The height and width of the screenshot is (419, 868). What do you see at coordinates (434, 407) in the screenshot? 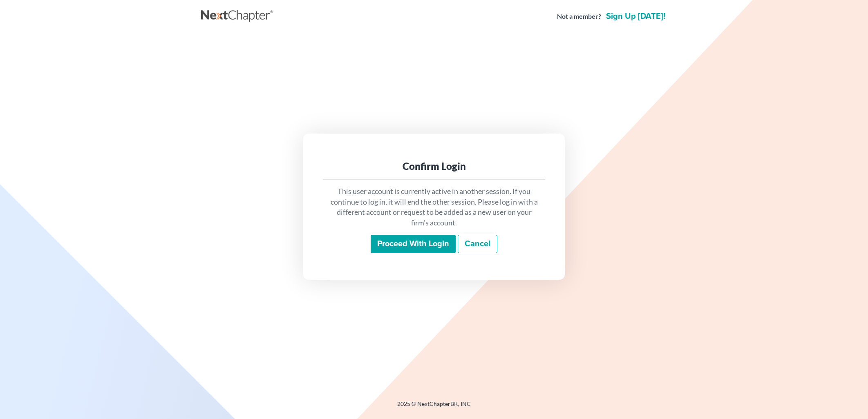
I see `div: 2025 © NextChapterBK, INC` at bounding box center [434, 407].